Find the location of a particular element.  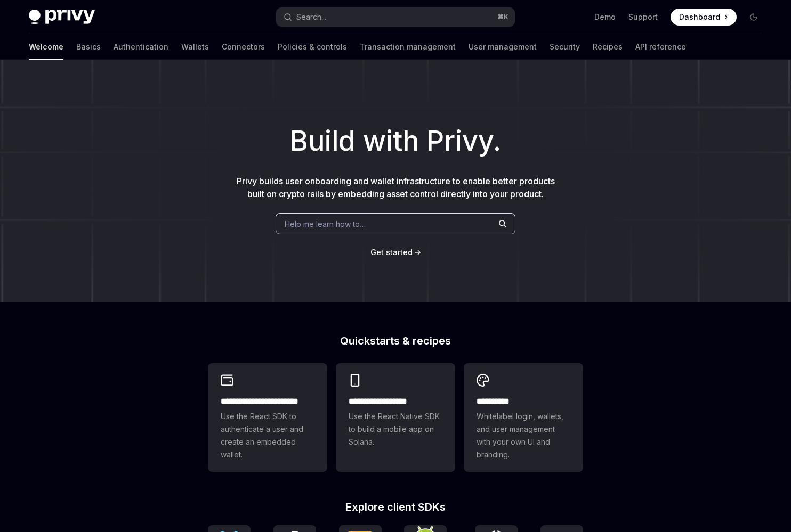

a: Connectors is located at coordinates (243, 47).